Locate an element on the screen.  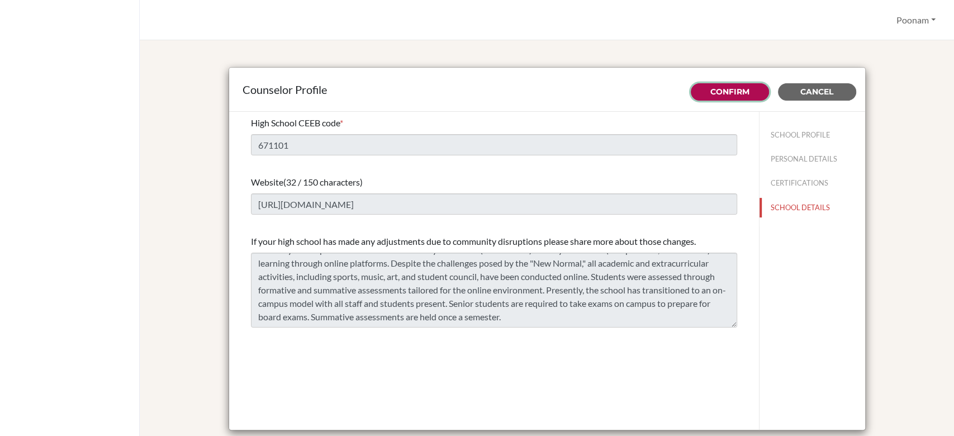
button: SCHOOL PROFILE is located at coordinates (812, 135).